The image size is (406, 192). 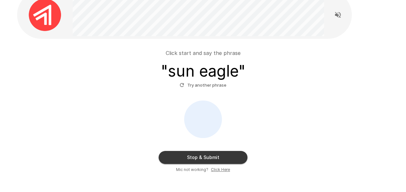 I want to click on span: Mic not working?, so click(x=192, y=169).